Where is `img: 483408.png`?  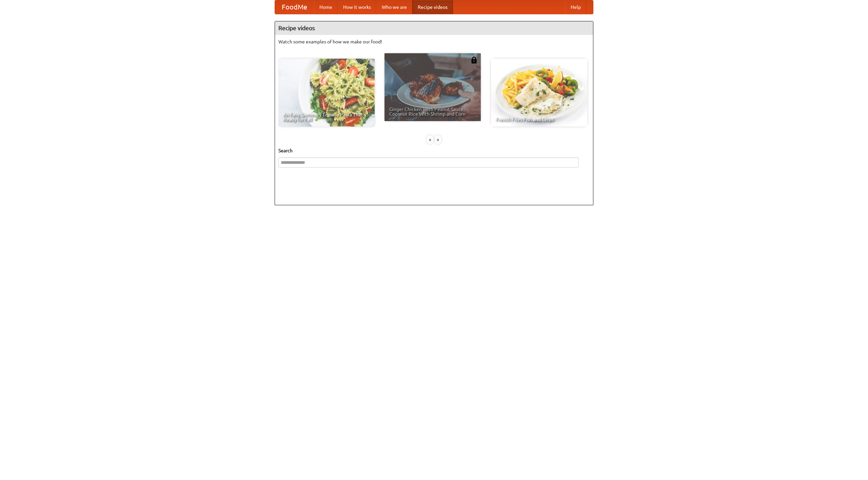
img: 483408.png is located at coordinates (474, 60).